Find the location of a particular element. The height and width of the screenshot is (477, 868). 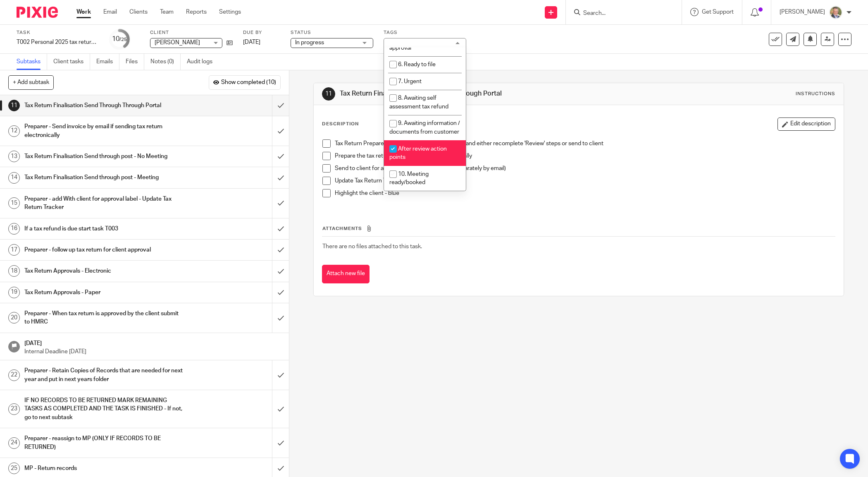

input: Search is located at coordinates (620, 14).